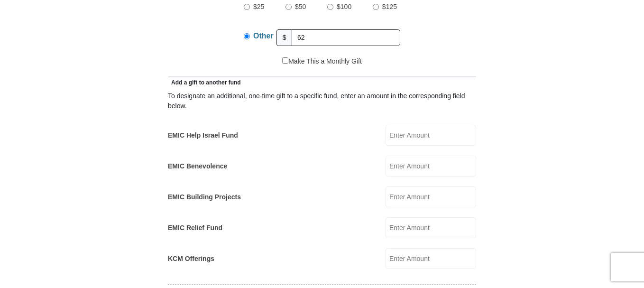 This screenshot has height=288, width=644. Describe the element at coordinates (285, 60) in the screenshot. I see `input: Make This a Monthly Gift` at that location.